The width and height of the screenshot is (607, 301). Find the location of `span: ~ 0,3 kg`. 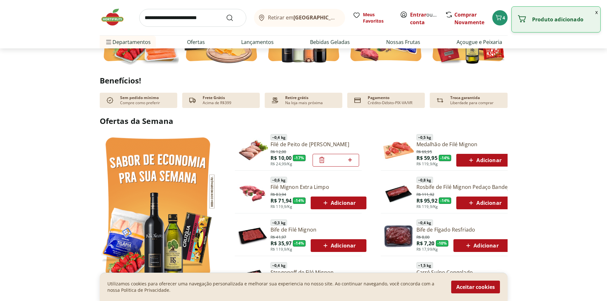

span: ~ 0,3 kg is located at coordinates (279, 223).